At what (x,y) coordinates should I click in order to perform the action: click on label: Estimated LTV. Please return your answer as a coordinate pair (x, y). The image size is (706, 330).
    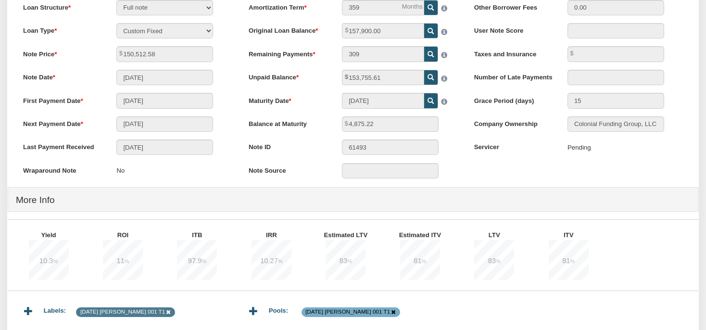
    Looking at the image, I should click on (350, 234).